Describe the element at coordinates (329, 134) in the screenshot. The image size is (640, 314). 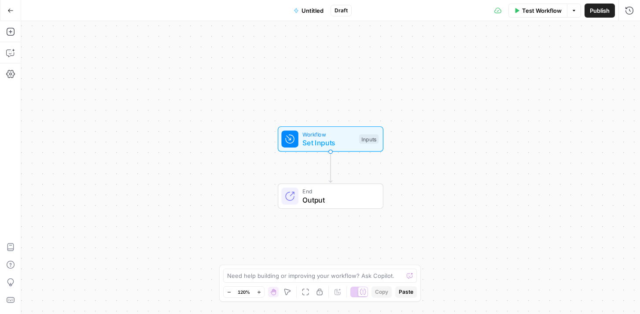
I see `span: Workflow` at that location.